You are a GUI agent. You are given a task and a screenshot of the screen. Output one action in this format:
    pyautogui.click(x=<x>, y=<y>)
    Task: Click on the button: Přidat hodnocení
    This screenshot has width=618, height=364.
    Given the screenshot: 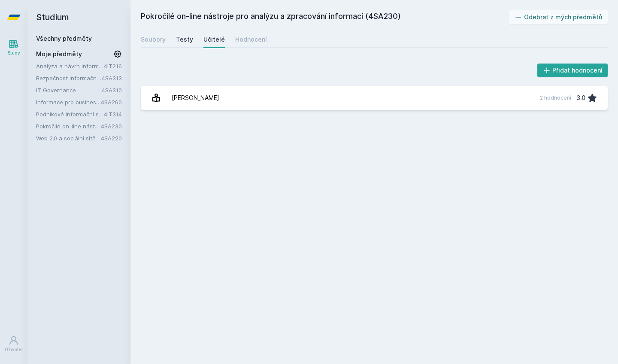 What is the action you would take?
    pyautogui.click(x=573, y=70)
    